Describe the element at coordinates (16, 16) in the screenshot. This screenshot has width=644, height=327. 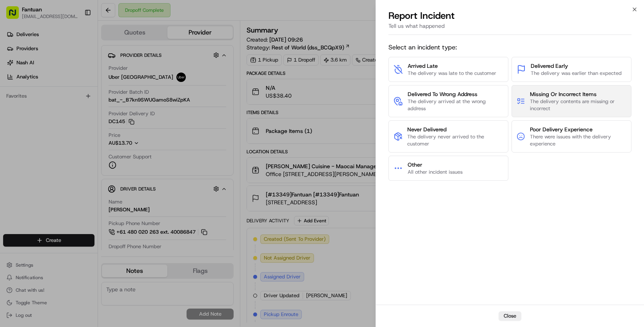
I see `img: Nash` at that location.